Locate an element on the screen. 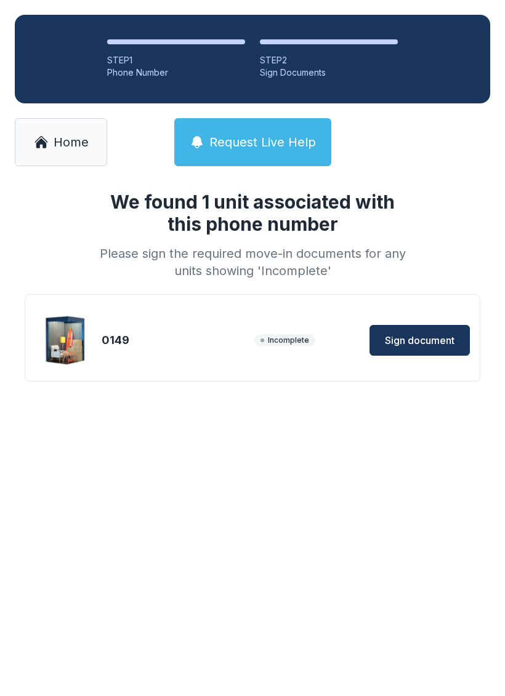 The image size is (505, 696). h1: We found 1 unit associated with this phone number is located at coordinates (252, 213).